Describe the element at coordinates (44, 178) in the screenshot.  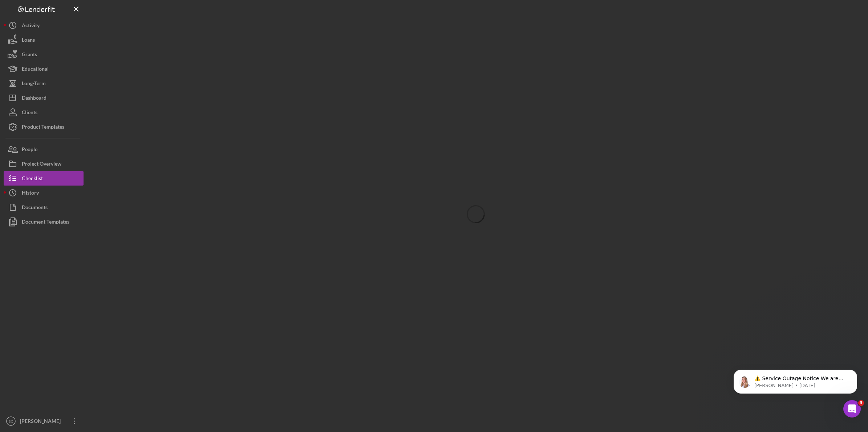
I see `button: Checklist` at that location.